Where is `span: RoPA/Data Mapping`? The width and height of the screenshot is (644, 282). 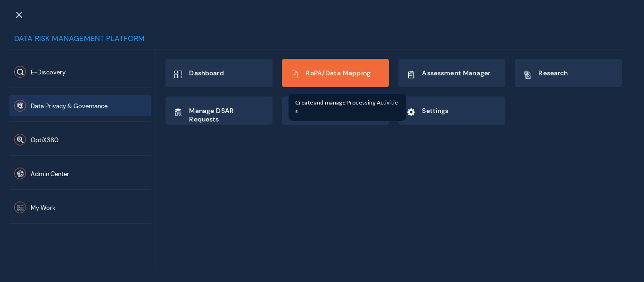 span: RoPA/Data Mapping is located at coordinates (338, 73).